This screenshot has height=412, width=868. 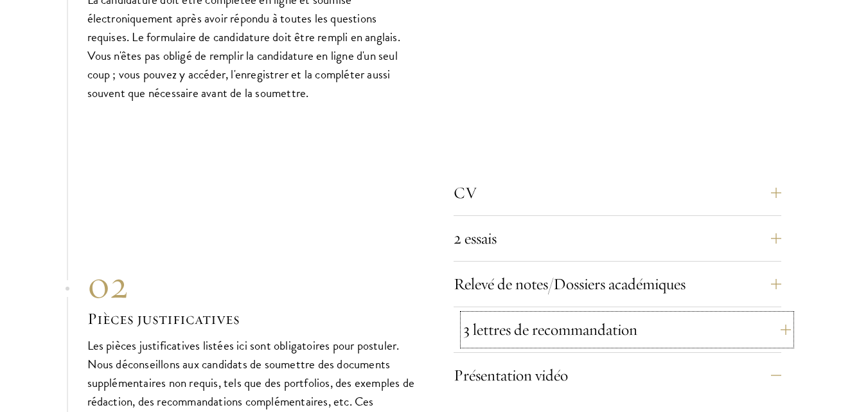 I want to click on font: Pièces justificatives, so click(x=163, y=318).